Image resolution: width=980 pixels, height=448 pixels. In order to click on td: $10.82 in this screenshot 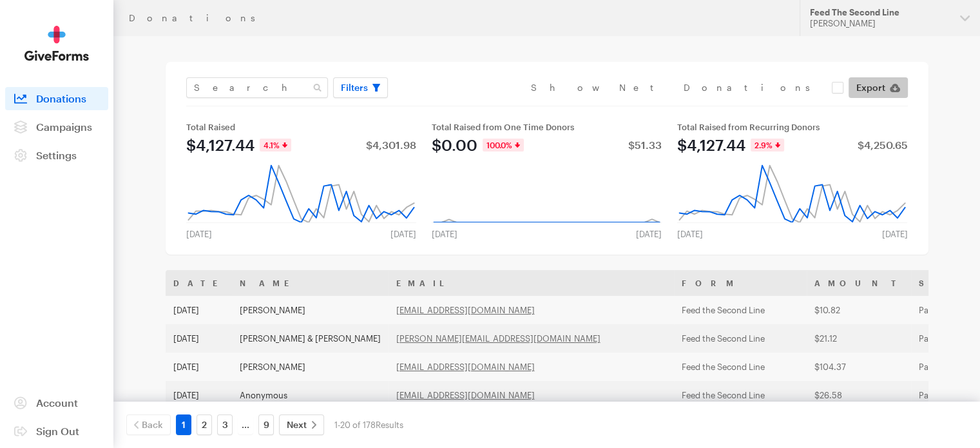, I will do `click(859, 310)`.